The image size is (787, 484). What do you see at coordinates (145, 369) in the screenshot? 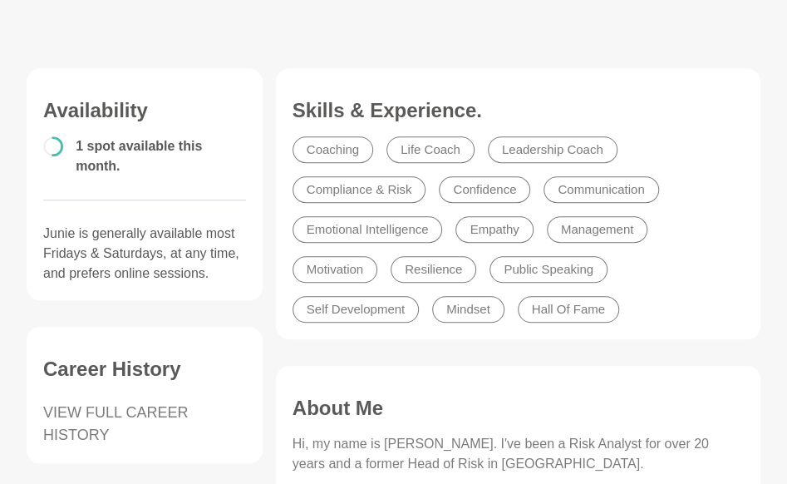
I see `h3: Career History` at bounding box center [145, 369].